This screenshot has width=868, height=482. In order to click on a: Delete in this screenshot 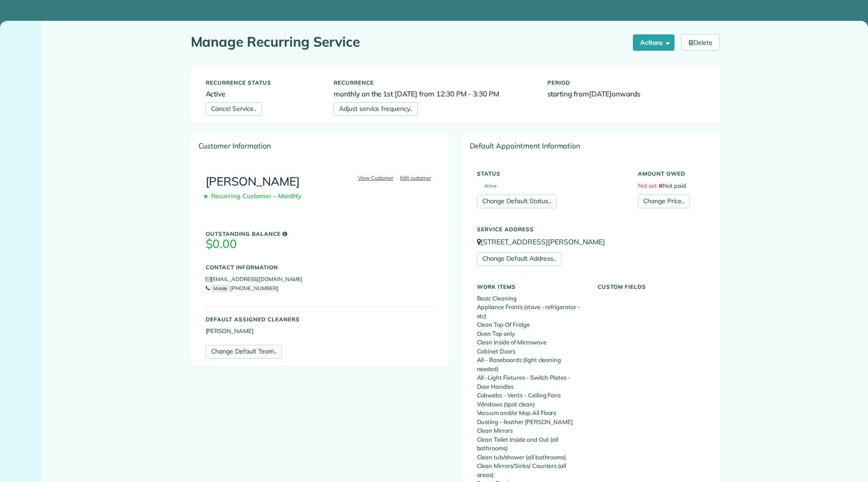, I will do `click(700, 42)`.